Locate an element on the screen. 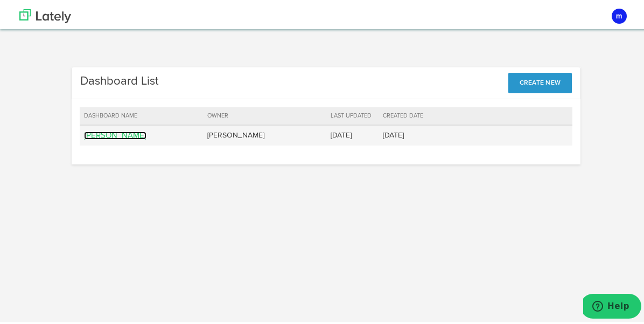 Image resolution: width=644 pixels, height=324 pixels. a: Create New is located at coordinates (540, 81).